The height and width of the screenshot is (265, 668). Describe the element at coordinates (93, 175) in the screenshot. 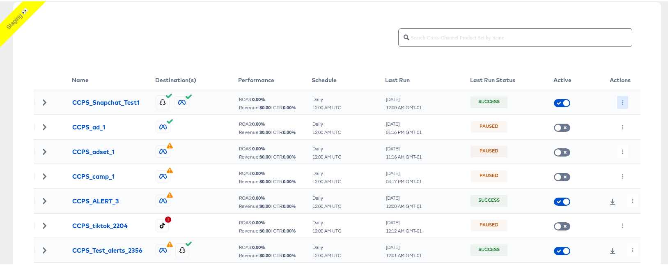

I see `div: CCPS_camp_1` at that location.